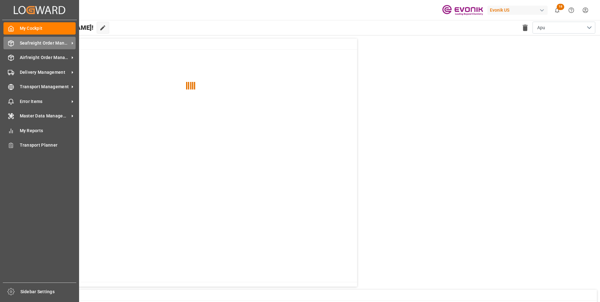 The image size is (600, 302). I want to click on a: My Reports, so click(40, 130).